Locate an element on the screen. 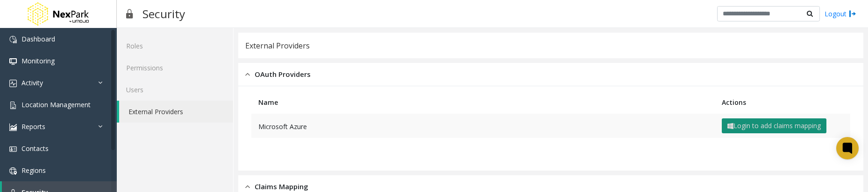 The width and height of the screenshot is (868, 192). button: Login to add claims mapping is located at coordinates (774, 126).